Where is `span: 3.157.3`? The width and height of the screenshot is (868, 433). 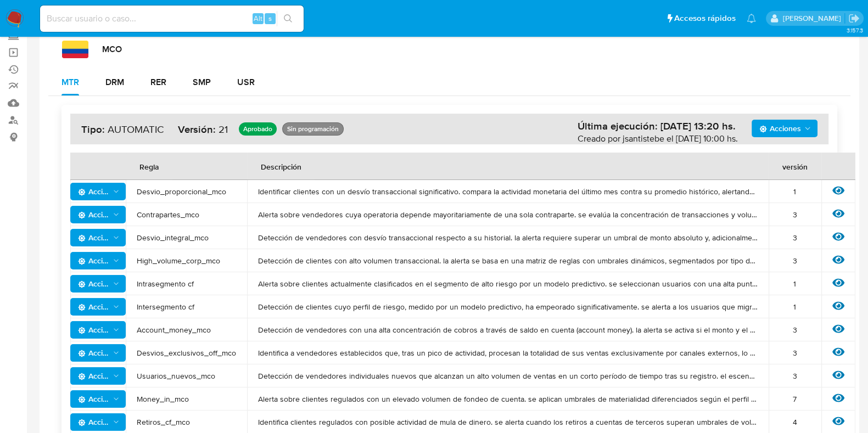
span: 3.157.3 is located at coordinates (854, 30).